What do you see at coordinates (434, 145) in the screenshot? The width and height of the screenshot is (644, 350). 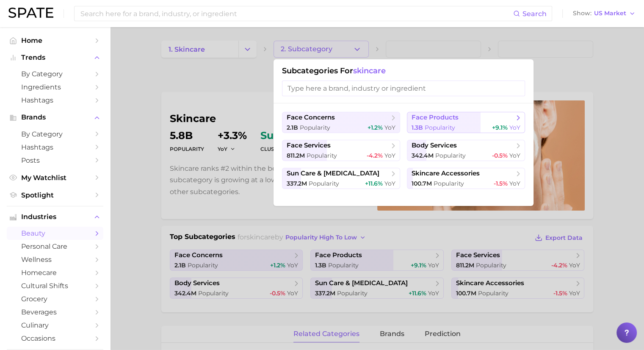 I see `span: body services` at bounding box center [434, 145].